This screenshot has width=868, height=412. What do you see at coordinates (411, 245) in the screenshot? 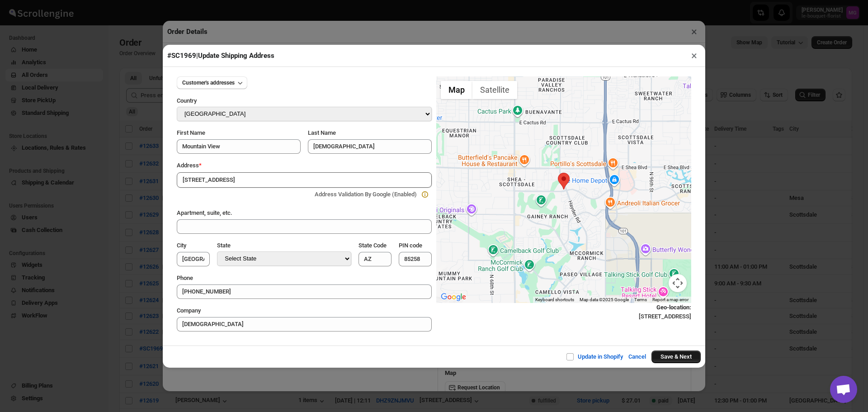
I see `span: PIN code` at bounding box center [411, 245].